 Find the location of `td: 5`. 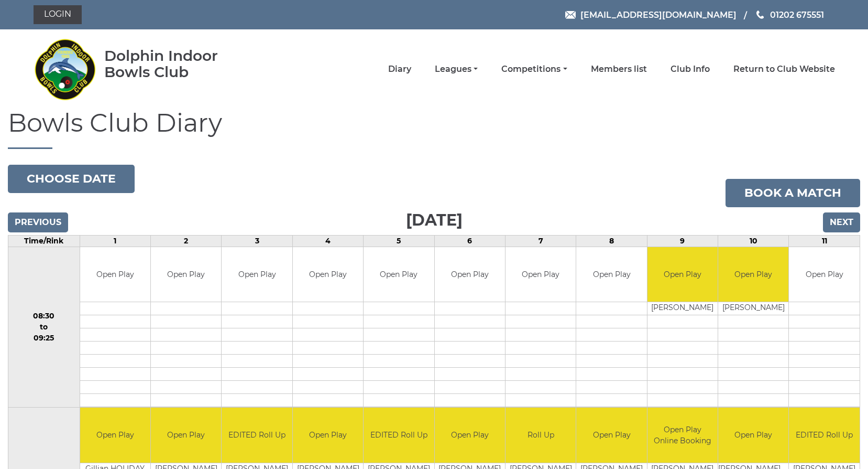

td: 5 is located at coordinates (399, 241).